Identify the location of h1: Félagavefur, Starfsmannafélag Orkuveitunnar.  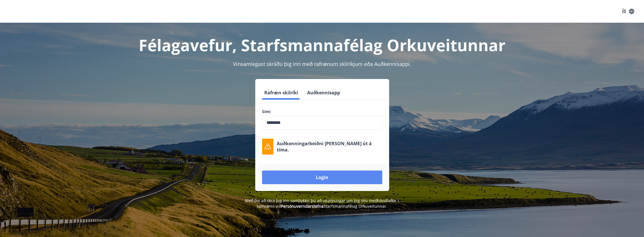
(322, 45).